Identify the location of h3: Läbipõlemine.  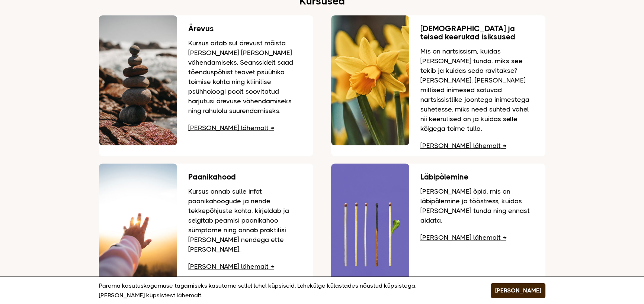
(478, 177).